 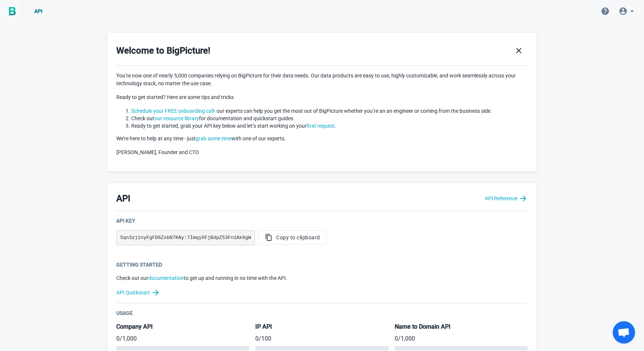 I want to click on a: Schedule your FREE onboarding call, so click(x=172, y=111).